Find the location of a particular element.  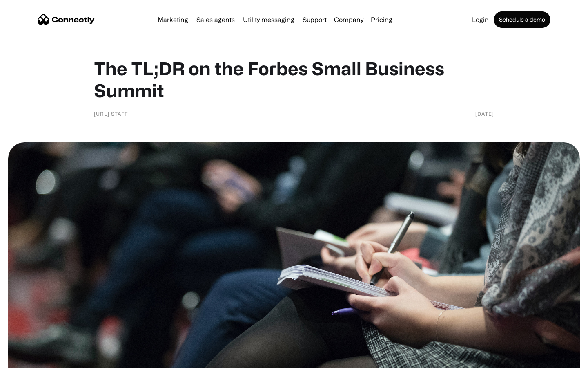

a: Schedule a demo is located at coordinates (522, 20).